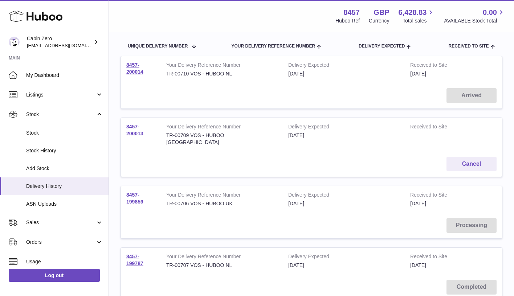 The width and height of the screenshot is (514, 296). I want to click on div: TR-00710 VOS - HUBOO NL, so click(222, 74).